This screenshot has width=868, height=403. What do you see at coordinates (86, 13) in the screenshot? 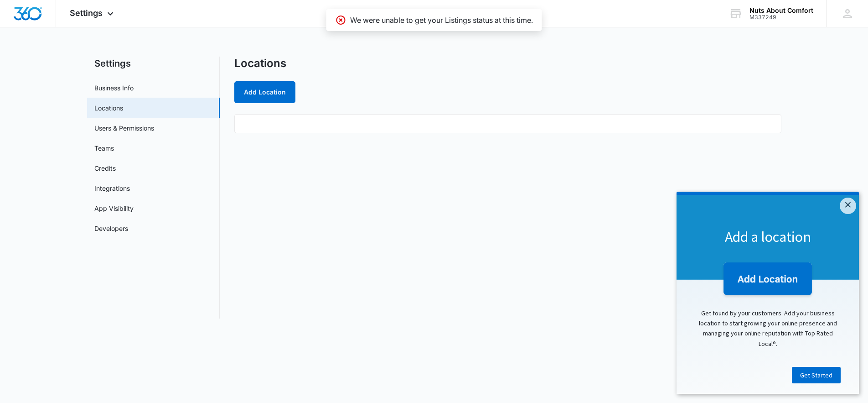
I see `span: Settings` at bounding box center [86, 13].